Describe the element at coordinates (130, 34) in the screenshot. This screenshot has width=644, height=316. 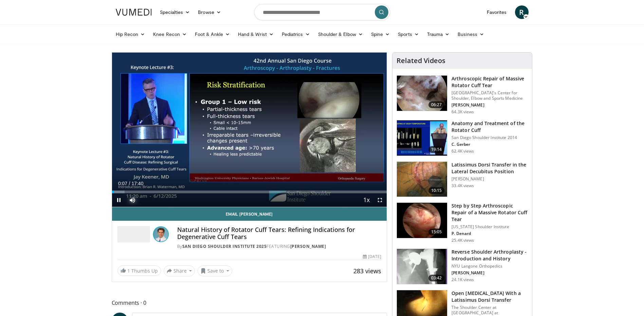
I see `a: Hip Recon` at that location.